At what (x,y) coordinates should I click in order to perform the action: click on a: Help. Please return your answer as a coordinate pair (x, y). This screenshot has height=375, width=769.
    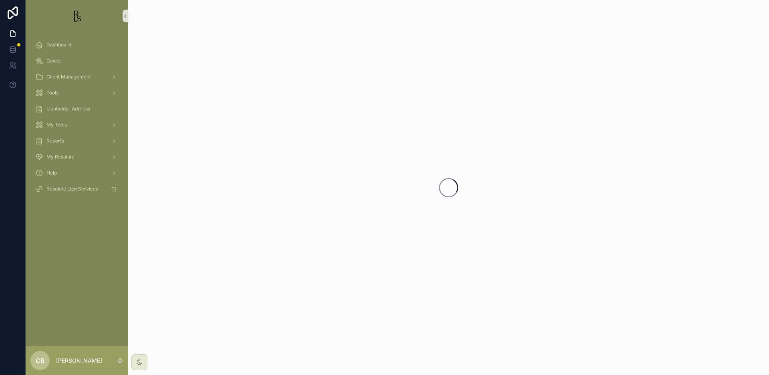
    Looking at the image, I should click on (77, 173).